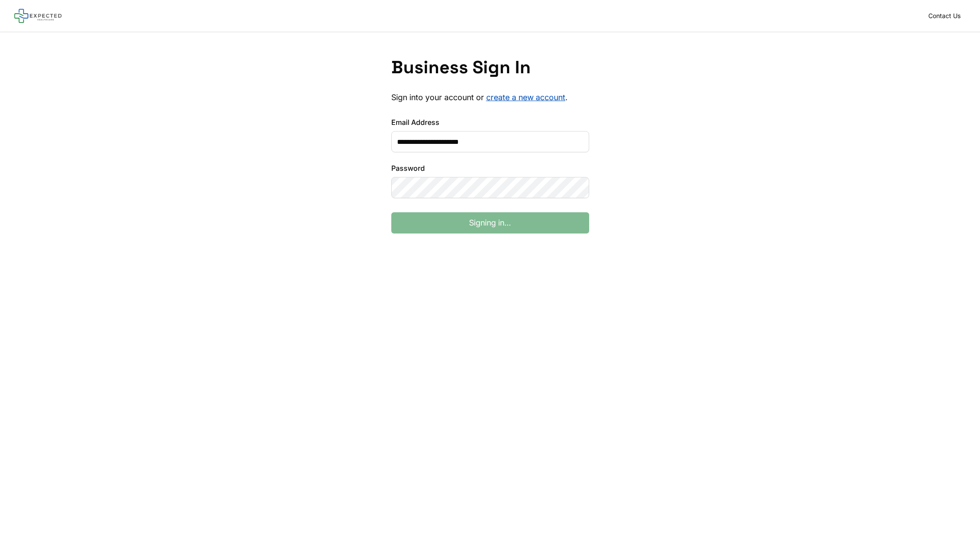  Describe the element at coordinates (490, 168) in the screenshot. I see `label: Password` at that location.